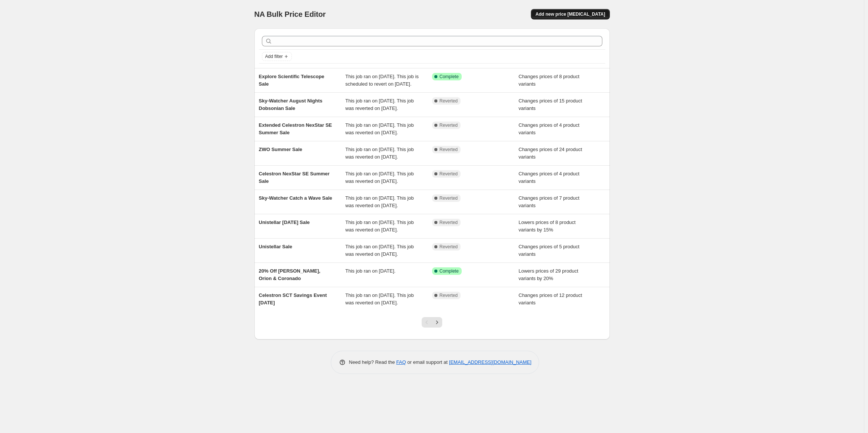 This screenshot has width=868, height=433. What do you see at coordinates (291, 105) in the screenshot?
I see `span: Sky-Watcher August Nights Dobsonian Sale` at bounding box center [291, 105].